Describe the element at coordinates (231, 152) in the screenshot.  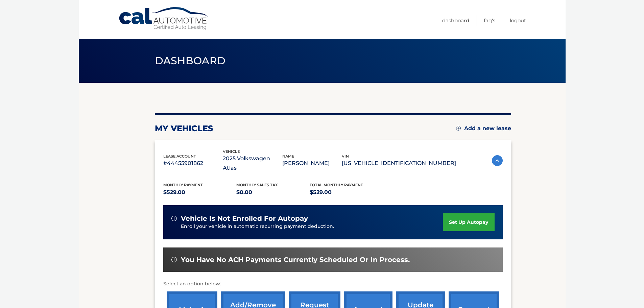
I see `span: vehicle` at that location.